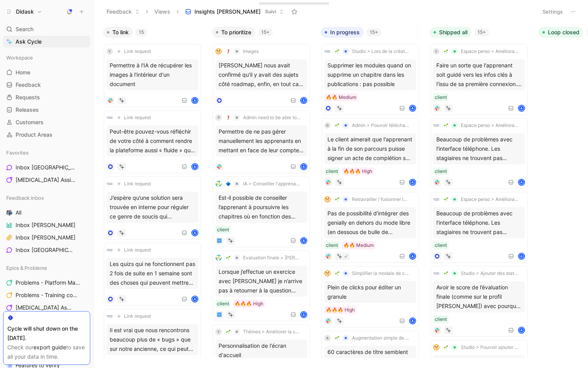 Image resolution: width=588 pixels, height=368 pixels. Describe the element at coordinates (261, 351) in the screenshot. I see `div: Personnalisation de l'écran d'accueil` at that location.